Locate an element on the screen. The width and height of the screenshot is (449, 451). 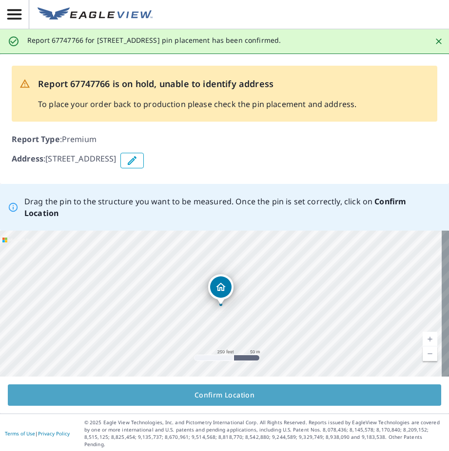
p: Report 67747766 is on hold, unable to identify address is located at coordinates (197, 84).